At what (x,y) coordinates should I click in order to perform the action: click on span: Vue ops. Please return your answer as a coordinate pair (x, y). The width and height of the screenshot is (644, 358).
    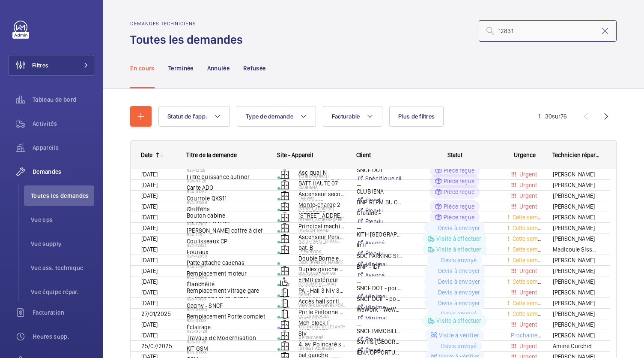
    Looking at the image, I should click on (63, 220).